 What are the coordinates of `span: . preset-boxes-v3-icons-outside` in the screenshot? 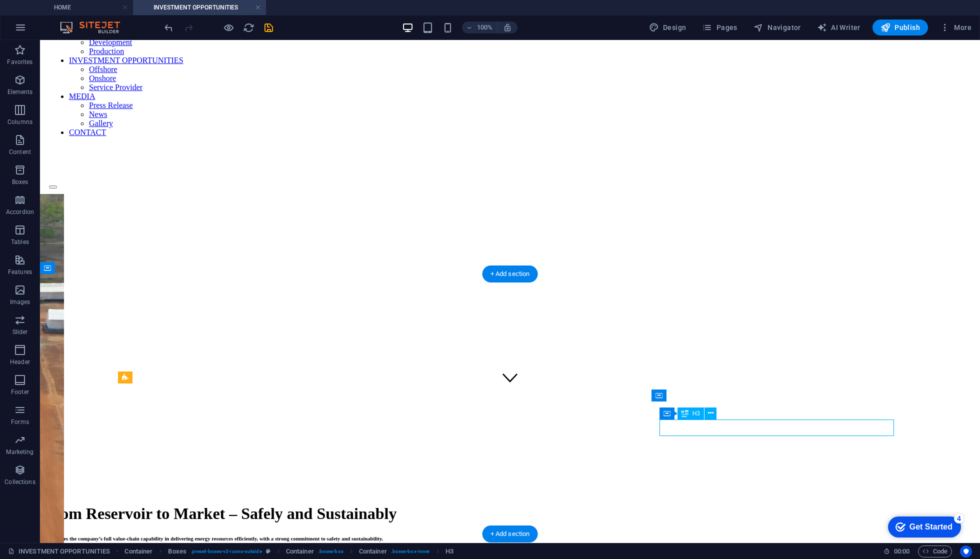 It's located at (226, 551).